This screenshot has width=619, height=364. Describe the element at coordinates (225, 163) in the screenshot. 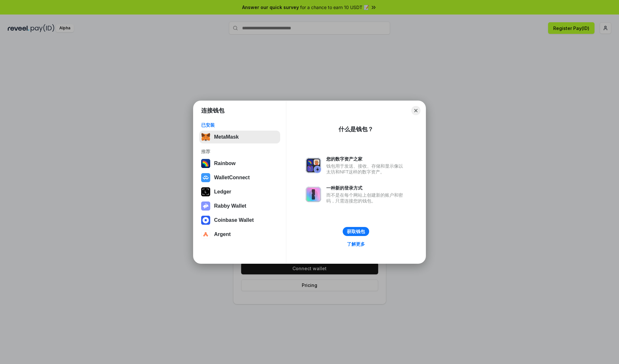

I see `div: Rainbow` at that location.